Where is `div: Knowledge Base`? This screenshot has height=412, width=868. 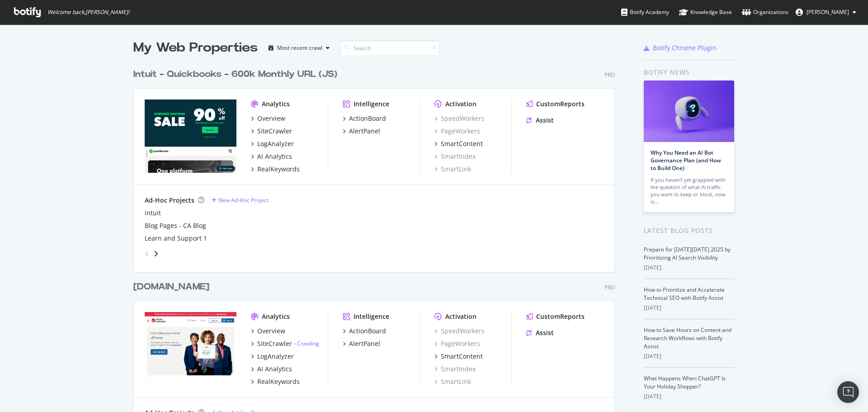
div: Knowledge Base is located at coordinates (706, 12).